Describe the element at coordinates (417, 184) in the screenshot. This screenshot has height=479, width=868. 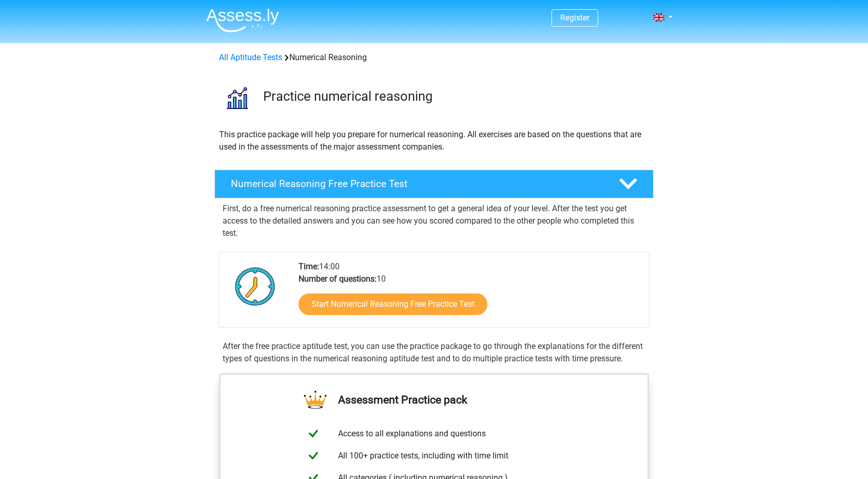
I see `h4: Numerical Reasoning Free Practice Test` at that location.